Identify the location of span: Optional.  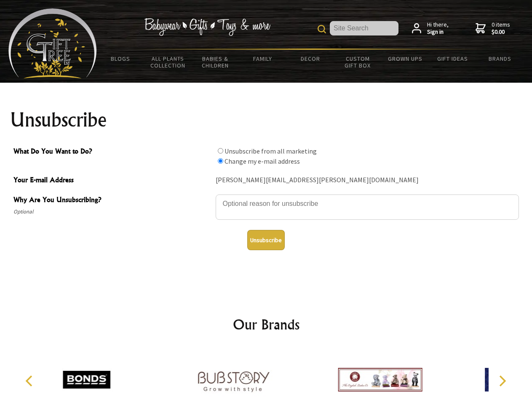
(113, 211).